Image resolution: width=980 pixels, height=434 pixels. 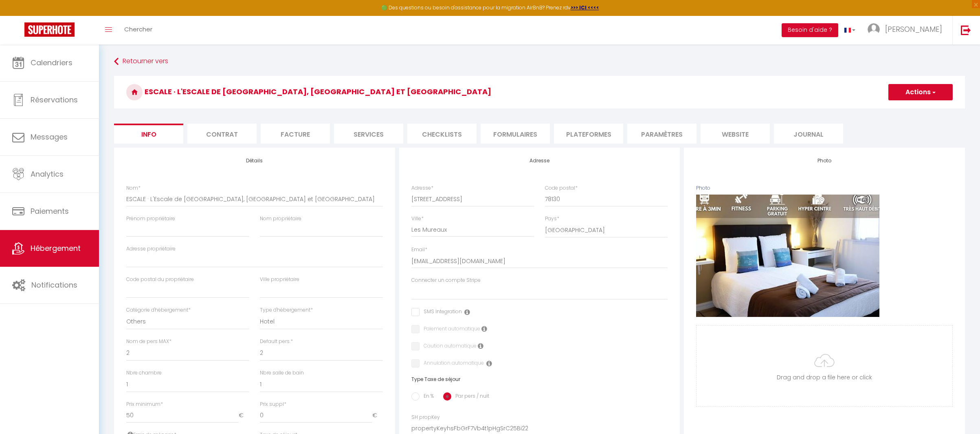 I want to click on h6: Type Taxe de séjour, so click(x=540, y=379).